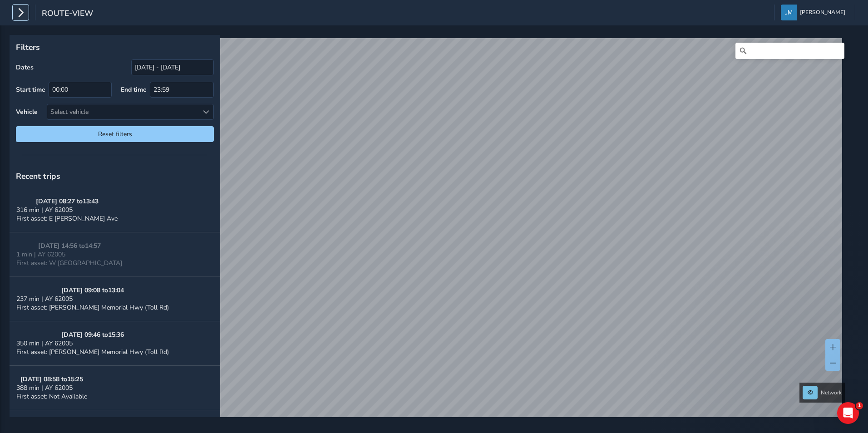 Image resolution: width=868 pixels, height=433 pixels. Describe the element at coordinates (45, 210) in the screenshot. I see `span: 316 min | AY 62005` at that location.